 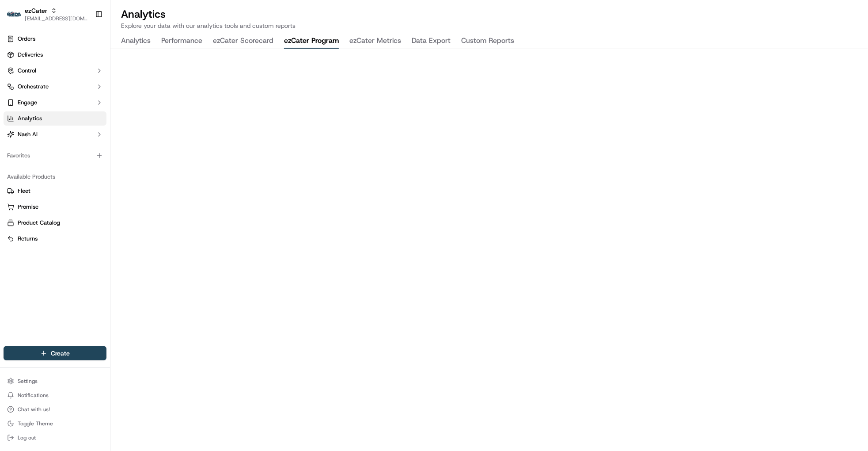 What do you see at coordinates (27, 437) in the screenshot?
I see `span: Log out` at bounding box center [27, 437].